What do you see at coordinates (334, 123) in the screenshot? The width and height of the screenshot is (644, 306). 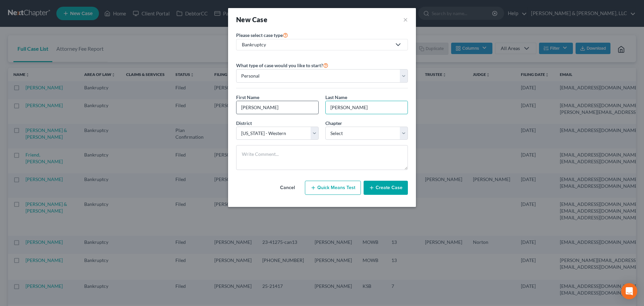 I see `span: Chapter` at bounding box center [334, 123].